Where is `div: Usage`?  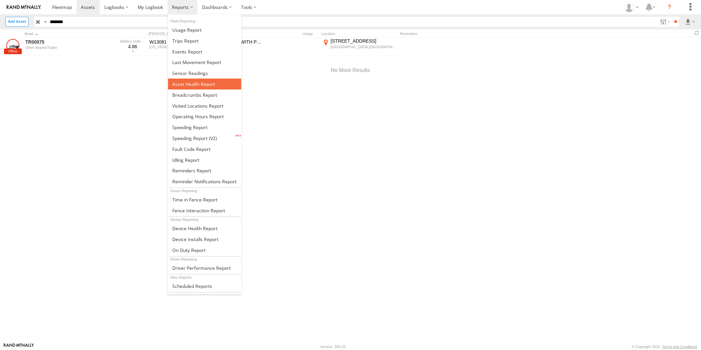 div: Usage is located at coordinates (292, 34).